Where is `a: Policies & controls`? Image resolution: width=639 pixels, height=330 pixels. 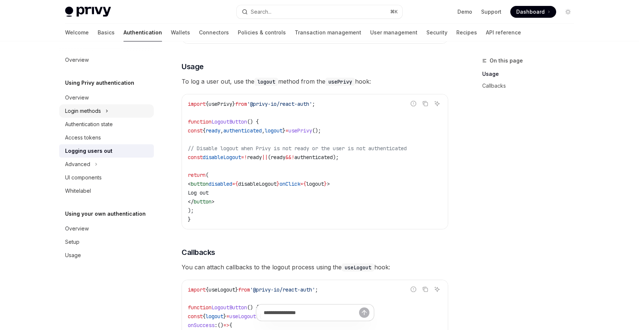 a: Policies & controls is located at coordinates (262, 33).